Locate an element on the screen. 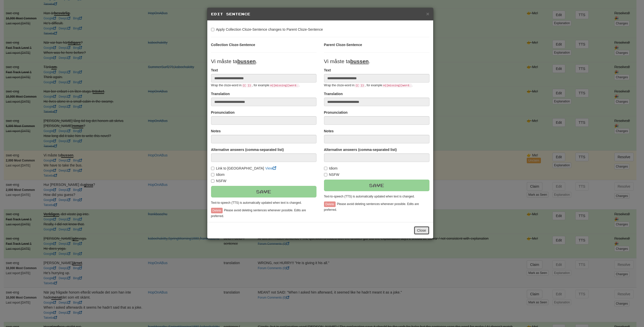 The height and width of the screenshot is (327, 644). a: View is located at coordinates (271, 168).